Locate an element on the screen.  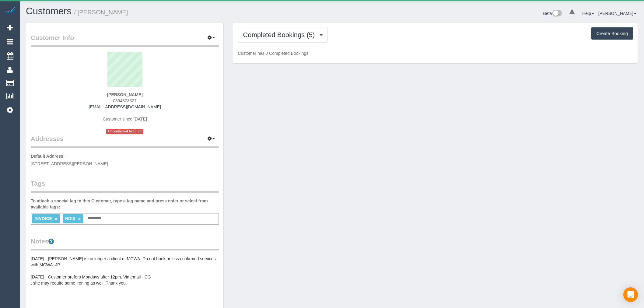
a: Help is located at coordinates (588, 13).